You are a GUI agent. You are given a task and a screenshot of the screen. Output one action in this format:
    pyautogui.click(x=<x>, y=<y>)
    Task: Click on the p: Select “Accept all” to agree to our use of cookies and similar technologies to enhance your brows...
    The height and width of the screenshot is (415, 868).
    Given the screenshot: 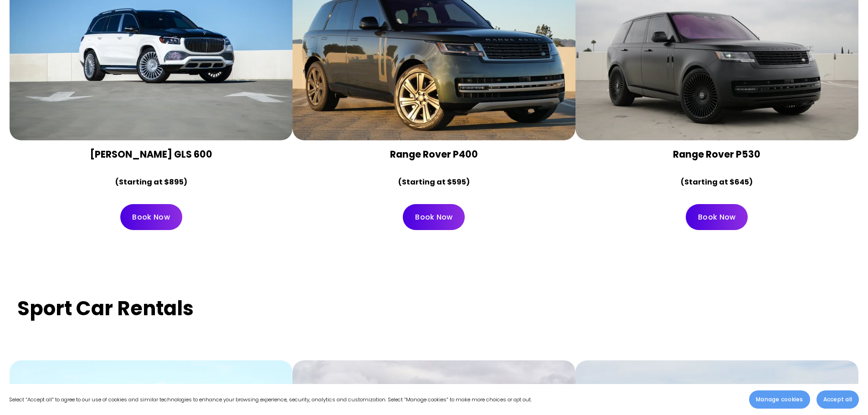 What is the action you would take?
    pyautogui.click(x=270, y=399)
    